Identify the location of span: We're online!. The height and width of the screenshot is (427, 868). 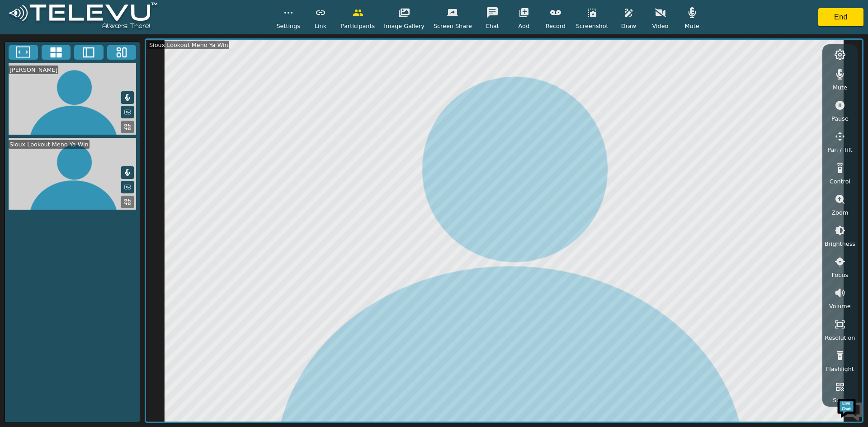
(89, 159).